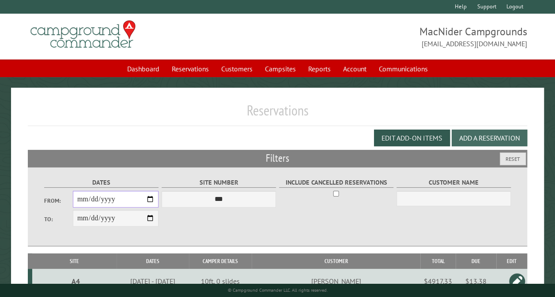 The height and width of the screenshot is (297, 555). I want to click on h1: Reservations, so click(277, 114).